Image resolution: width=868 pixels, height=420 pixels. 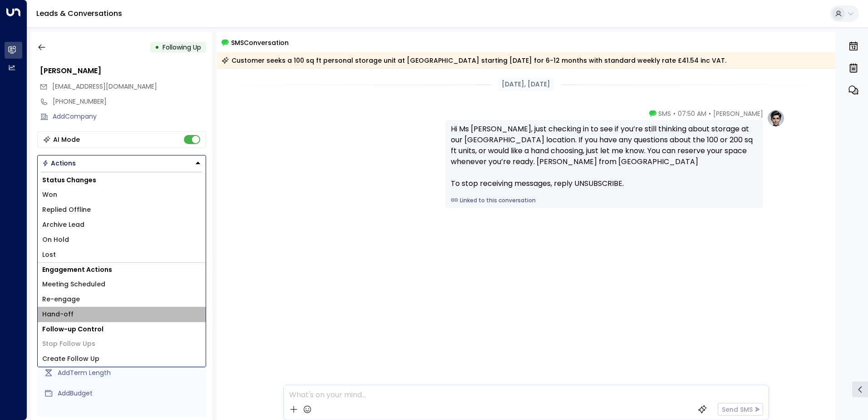 What do you see at coordinates (665, 114) in the screenshot?
I see `span: SMS` at bounding box center [665, 114].